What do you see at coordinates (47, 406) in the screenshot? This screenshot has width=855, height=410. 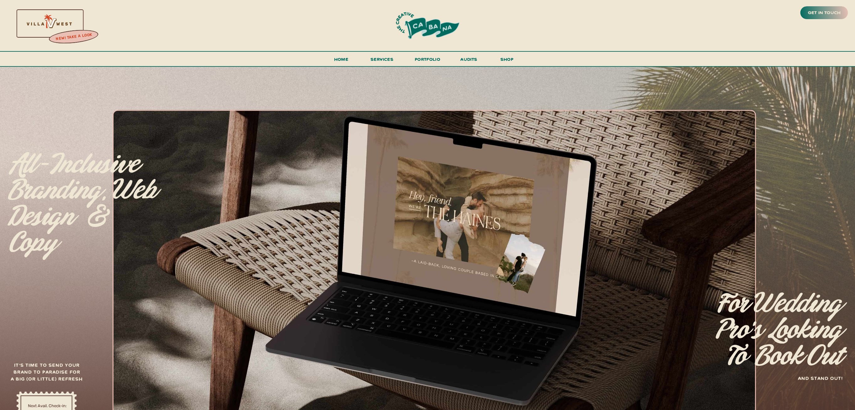 I see `a: Next Avail. Check-in:` at bounding box center [47, 406].